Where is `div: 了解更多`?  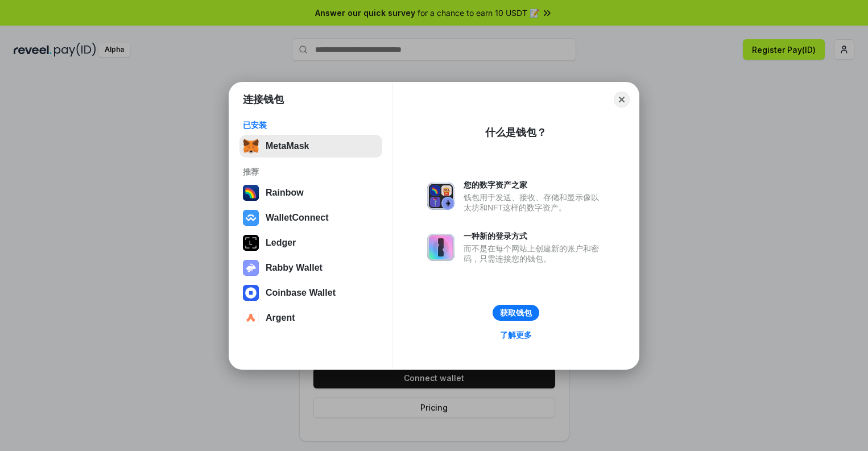 div: 了解更多 is located at coordinates (516, 335).